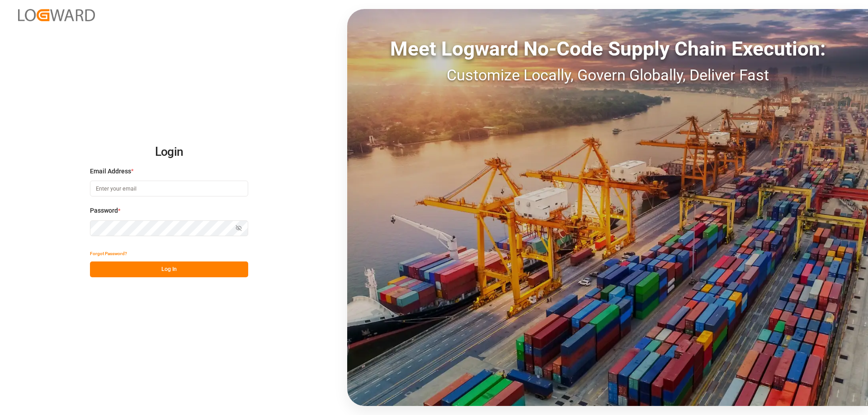  What do you see at coordinates (110, 171) in the screenshot?
I see `span: Email Address` at bounding box center [110, 171].